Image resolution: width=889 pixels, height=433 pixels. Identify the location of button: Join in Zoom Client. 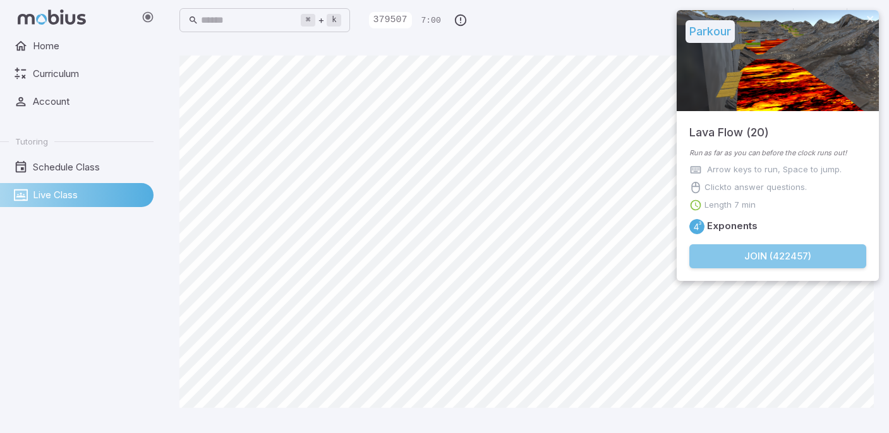
(778, 20).